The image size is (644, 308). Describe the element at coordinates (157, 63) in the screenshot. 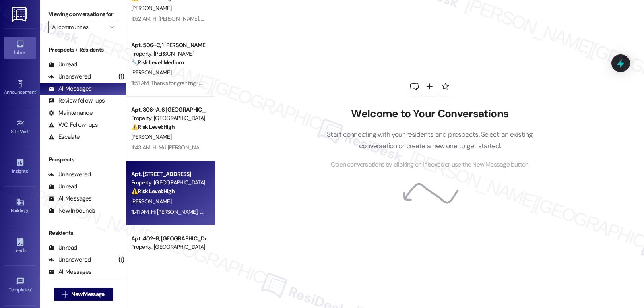

I see `strong: 🔧 Risk Level: Medium` at that location.